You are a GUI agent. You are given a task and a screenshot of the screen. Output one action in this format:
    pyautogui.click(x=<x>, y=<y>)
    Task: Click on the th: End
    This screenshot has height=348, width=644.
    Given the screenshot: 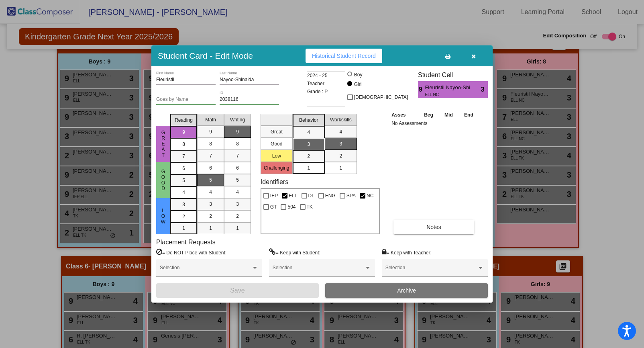 What is the action you would take?
    pyautogui.click(x=469, y=115)
    